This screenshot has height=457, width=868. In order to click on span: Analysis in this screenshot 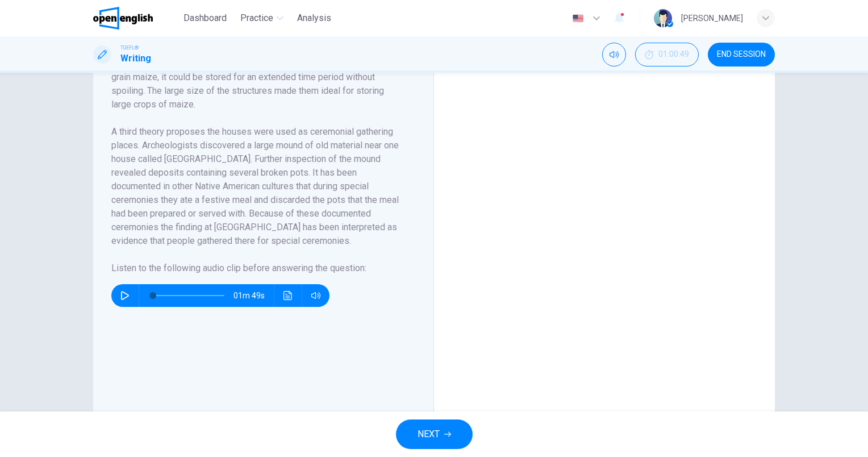, I will do `click(314, 18)`.